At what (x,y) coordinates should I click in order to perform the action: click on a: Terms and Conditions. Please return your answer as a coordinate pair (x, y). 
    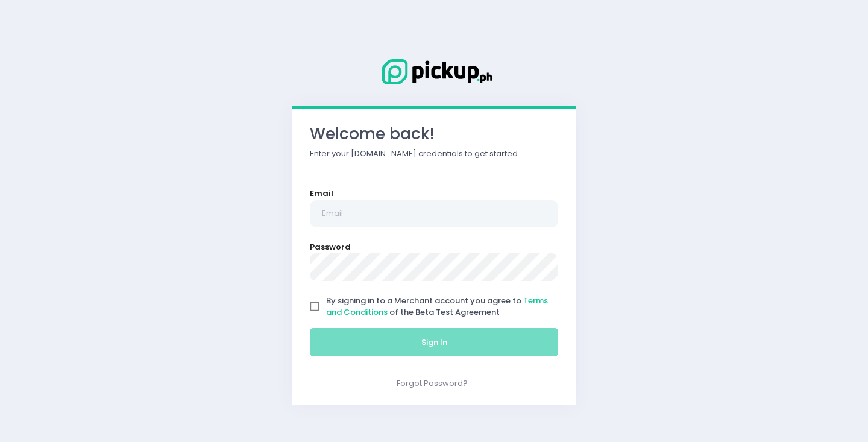
    Looking at the image, I should click on (437, 306).